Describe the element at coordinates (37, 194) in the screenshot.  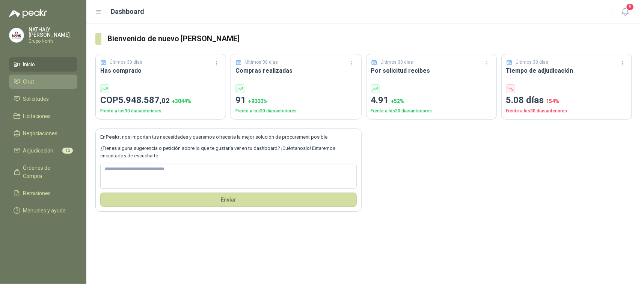
I see `span: Remisiones` at that location.